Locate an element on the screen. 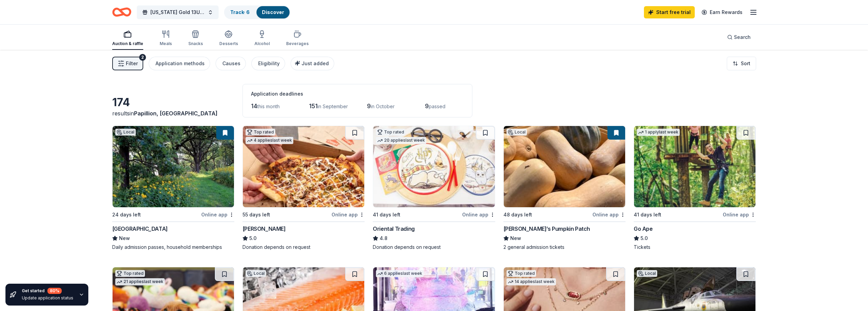  div: 24 days left is located at coordinates (127, 215).